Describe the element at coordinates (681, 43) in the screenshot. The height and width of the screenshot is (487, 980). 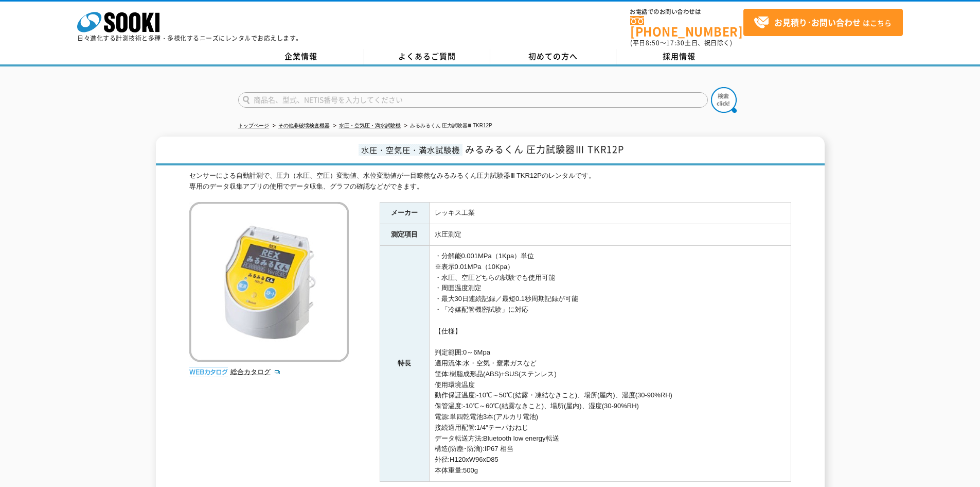
I see `span: (平日 ～ 土日、祝日除く)` at that location.